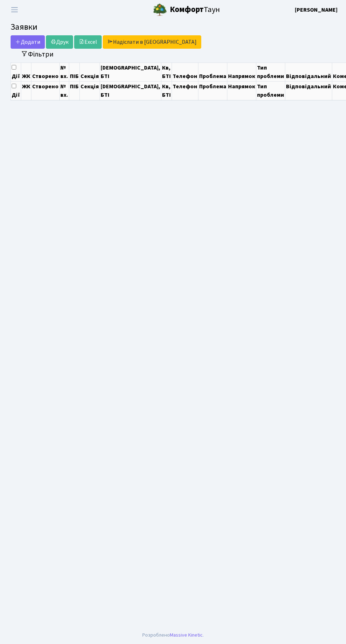 This screenshot has width=346, height=644. What do you see at coordinates (195, 10) in the screenshot?
I see `span: Таун` at bounding box center [195, 10].